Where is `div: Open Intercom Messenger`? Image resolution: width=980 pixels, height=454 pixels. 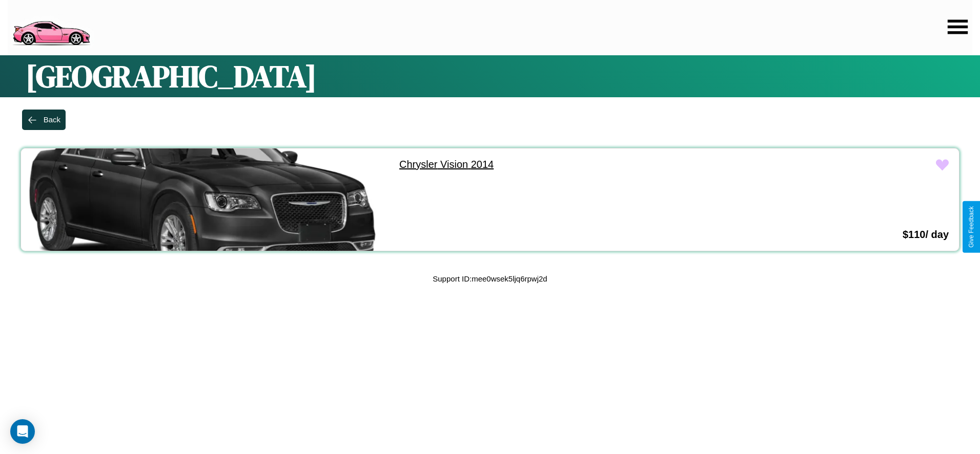 div: Open Intercom Messenger is located at coordinates (23, 431).